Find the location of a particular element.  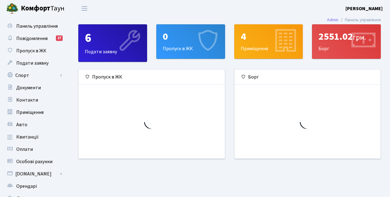

a: Подати заявку is located at coordinates (34, 63).